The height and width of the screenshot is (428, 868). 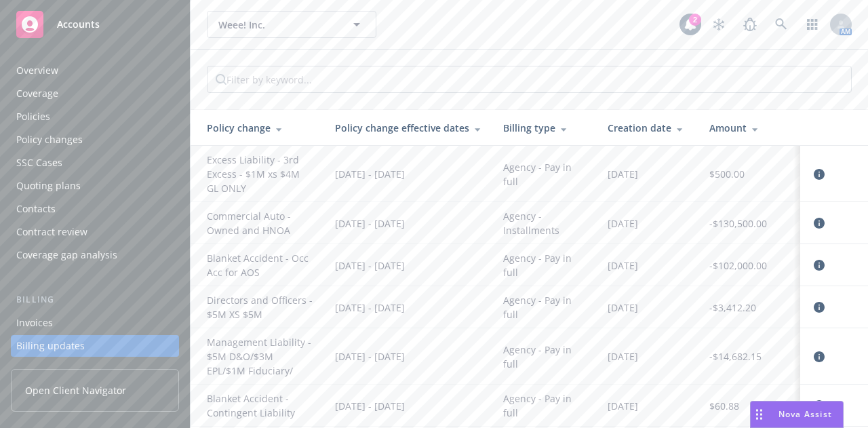 I want to click on div: Drag to move, so click(x=759, y=415).